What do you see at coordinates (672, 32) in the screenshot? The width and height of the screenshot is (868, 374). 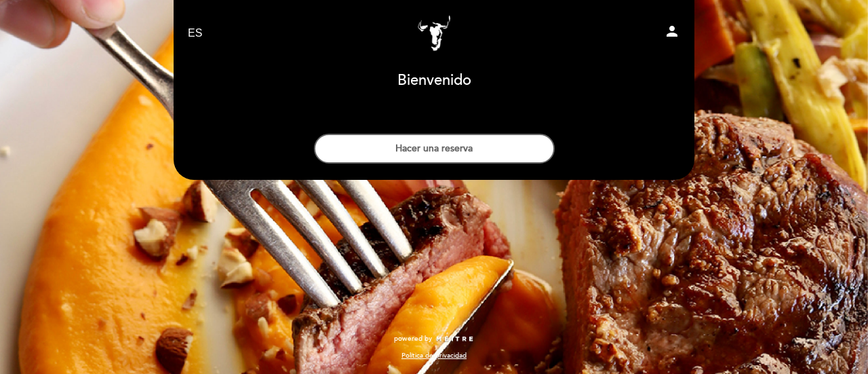 I see `i: person` at bounding box center [672, 32].